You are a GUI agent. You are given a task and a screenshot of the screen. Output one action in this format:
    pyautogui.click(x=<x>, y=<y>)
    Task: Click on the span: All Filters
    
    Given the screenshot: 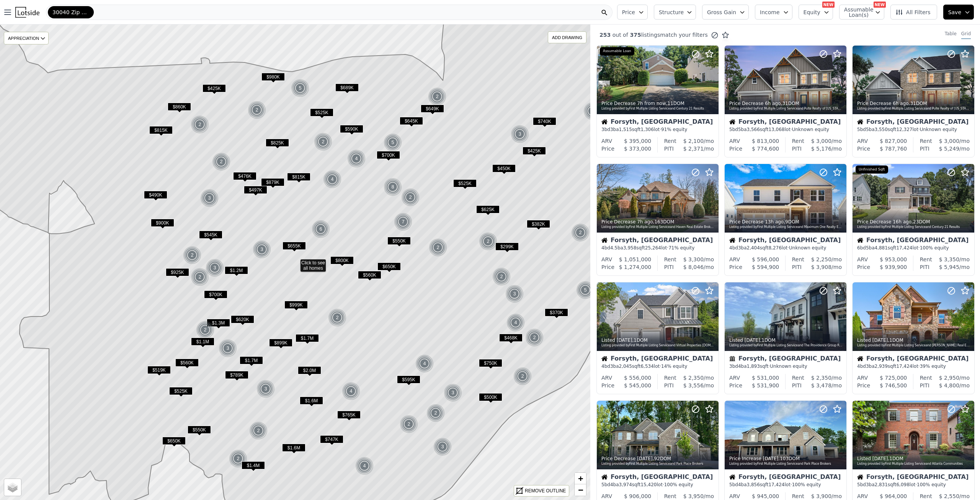 What is the action you would take?
    pyautogui.click(x=913, y=12)
    